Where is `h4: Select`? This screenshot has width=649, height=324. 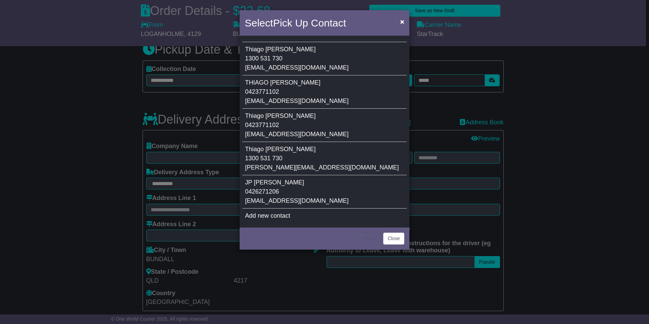
h4: Select is located at coordinates (296, 23).